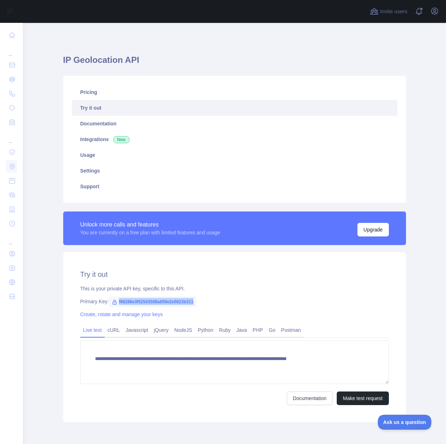 The width and height of the screenshot is (446, 444). Describe the element at coordinates (153, 302) in the screenshot. I see `span: f98286e3f52543508a659e2e5923b311` at that location.